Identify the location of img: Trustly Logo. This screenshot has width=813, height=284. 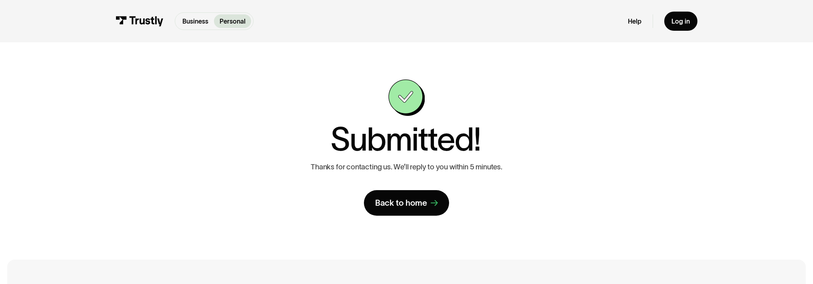
(140, 21).